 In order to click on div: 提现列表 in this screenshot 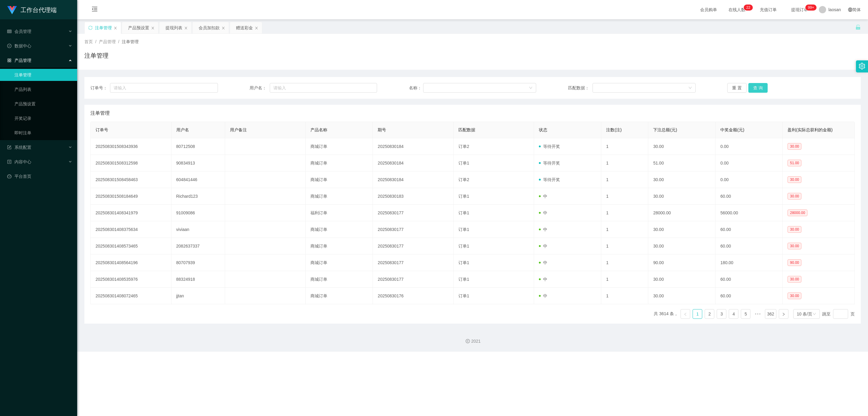, I will do `click(174, 27)`.